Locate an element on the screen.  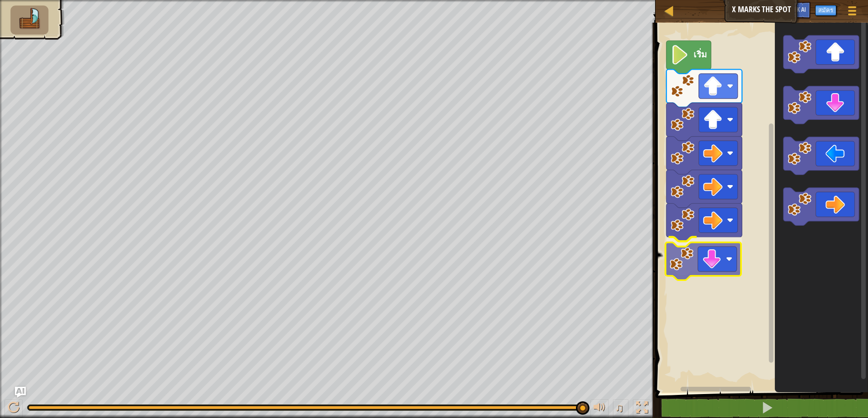
button: สลับเป็นเต็มจอ is located at coordinates (642, 409).